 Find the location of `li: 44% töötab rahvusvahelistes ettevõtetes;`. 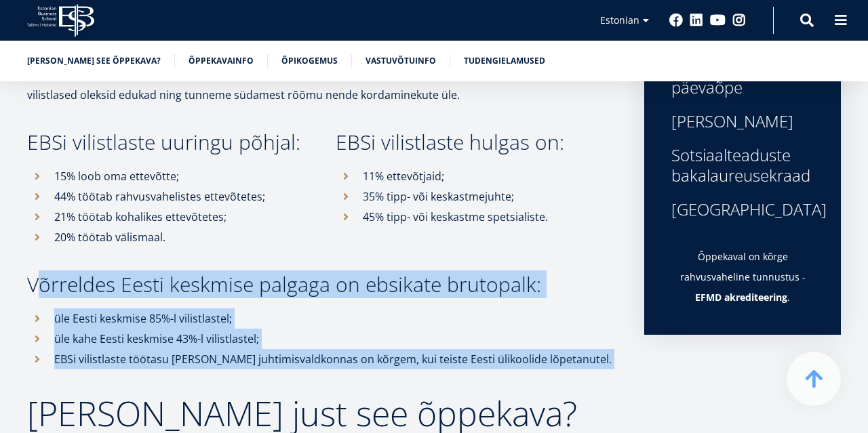

li: 44% töötab rahvusvahelistes ettevõtetes; is located at coordinates (167, 197).